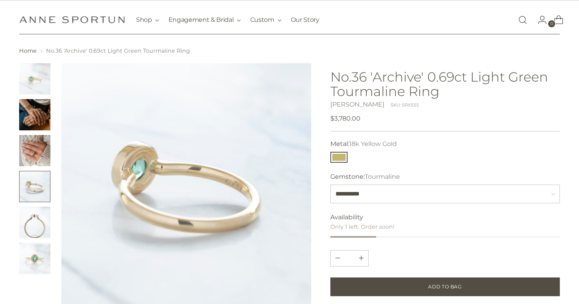 This screenshot has width=579, height=304. What do you see at coordinates (445, 287) in the screenshot?
I see `button: Add to Bag` at bounding box center [445, 287].